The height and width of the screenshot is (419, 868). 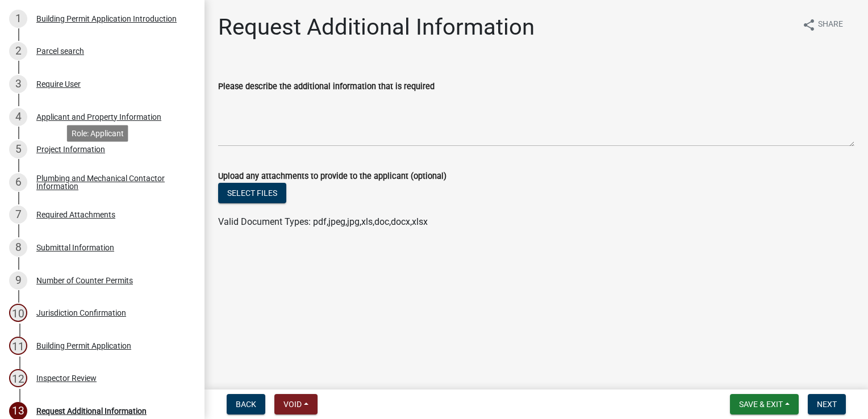 I want to click on i: share, so click(x=809, y=25).